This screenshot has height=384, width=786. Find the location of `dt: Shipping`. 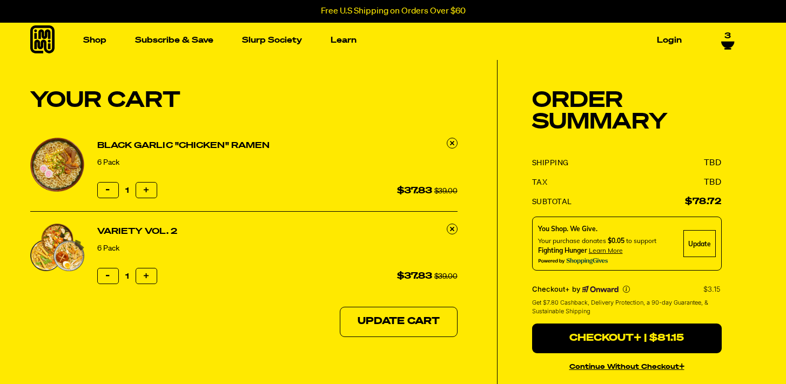

dt: Shipping is located at coordinates (551, 163).